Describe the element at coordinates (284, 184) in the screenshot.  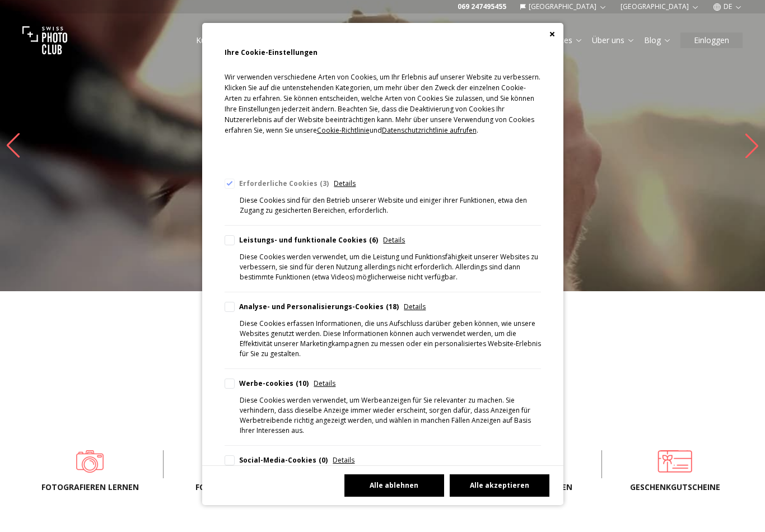
I see `div: Erforderliche Cookies` at that location.